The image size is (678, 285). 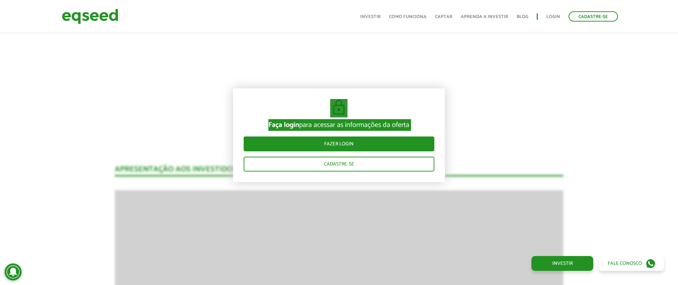 I want to click on img: cadeado.svg, so click(x=339, y=107).